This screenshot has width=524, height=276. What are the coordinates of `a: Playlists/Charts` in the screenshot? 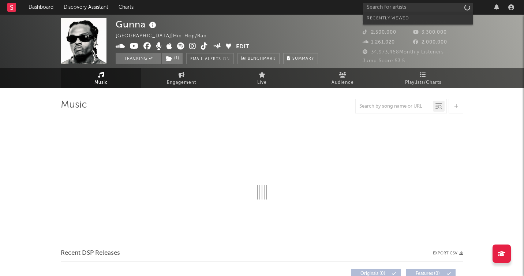 It's located at (423, 78).